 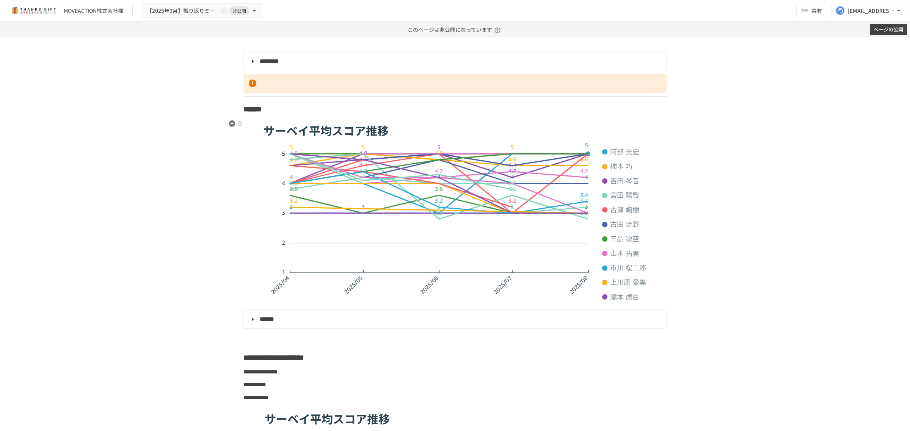 What do you see at coordinates (812, 11) in the screenshot?
I see `button: 共有` at bounding box center [812, 11].